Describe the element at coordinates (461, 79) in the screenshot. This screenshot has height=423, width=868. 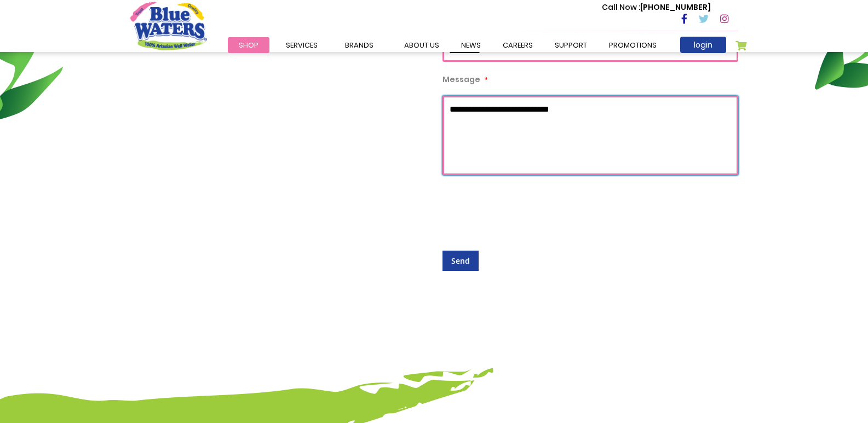
I see `span: Message` at that location.